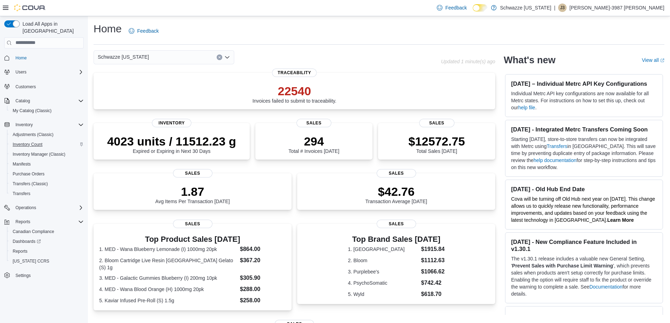 The width and height of the screenshot is (670, 323). What do you see at coordinates (30, 184) in the screenshot?
I see `a: Transfers (Classic)` at bounding box center [30, 184].